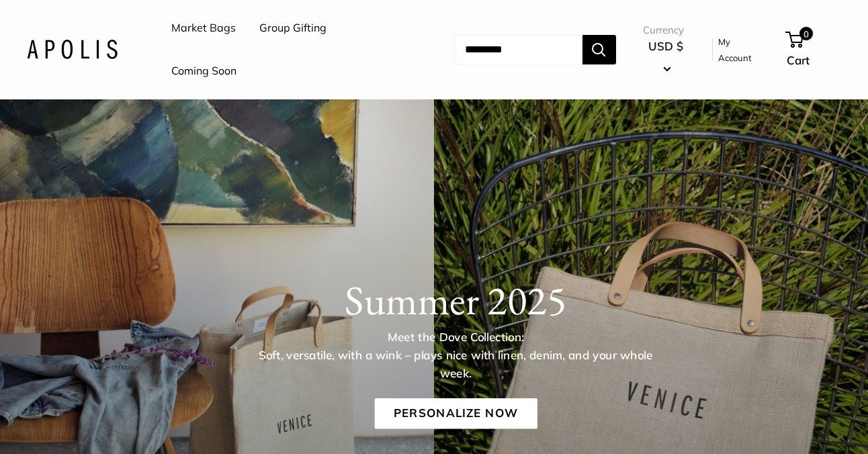 This screenshot has width=868, height=454. Describe the element at coordinates (292, 28) in the screenshot. I see `a: Group Gifting` at that location.